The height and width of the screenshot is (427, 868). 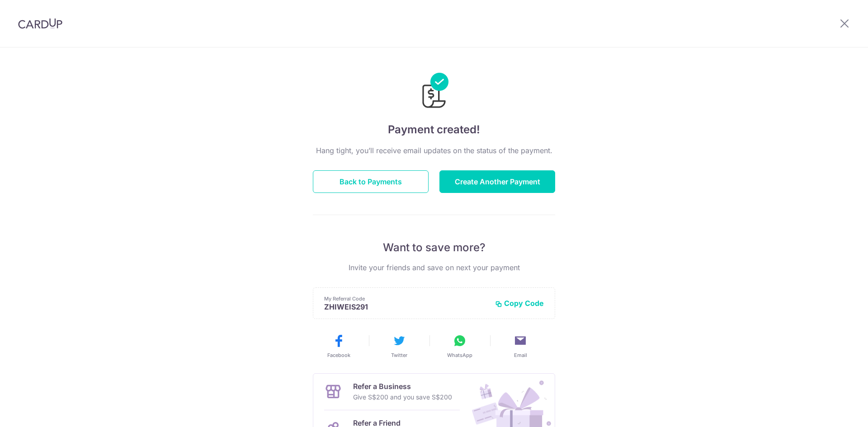 What do you see at coordinates (519, 303) in the screenshot?
I see `button: Copy Code` at bounding box center [519, 303].